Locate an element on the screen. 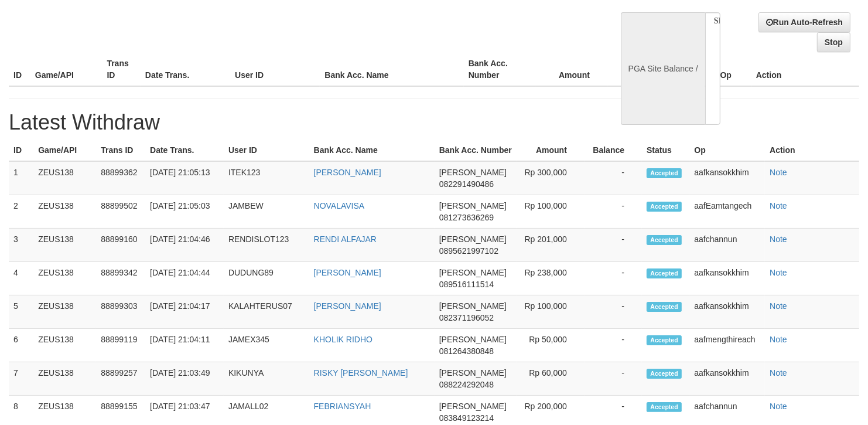  td: 5 is located at coordinates (21, 311).